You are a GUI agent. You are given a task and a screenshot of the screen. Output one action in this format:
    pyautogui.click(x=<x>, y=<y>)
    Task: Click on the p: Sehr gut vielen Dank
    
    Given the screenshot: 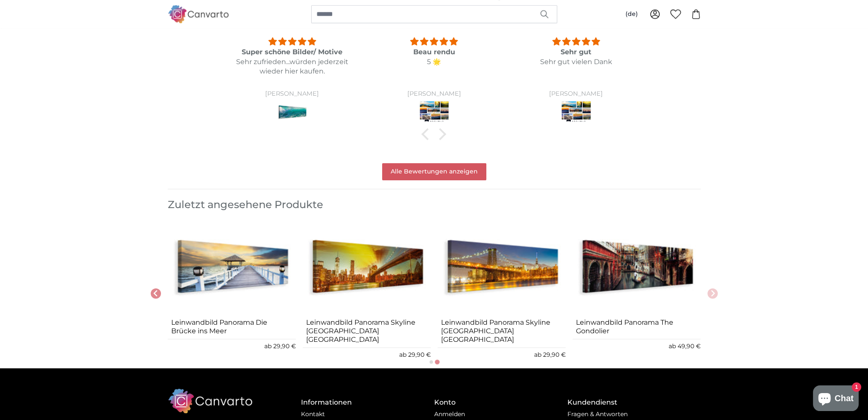 What is the action you would take?
    pyautogui.click(x=576, y=62)
    